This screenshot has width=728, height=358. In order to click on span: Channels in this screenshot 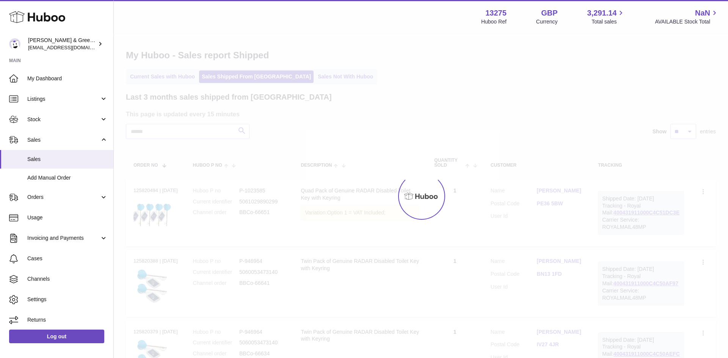, I will do `click(68, 279)`.